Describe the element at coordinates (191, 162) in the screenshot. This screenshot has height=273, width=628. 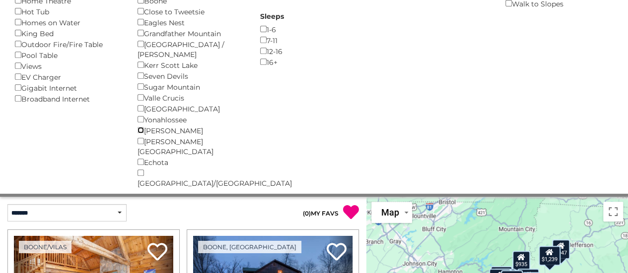
I see `div: Echota` at that location.